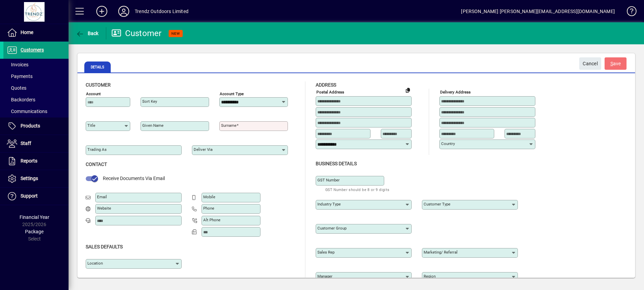 This screenshot has height=290, width=644. I want to click on span: ave, so click(615, 64).